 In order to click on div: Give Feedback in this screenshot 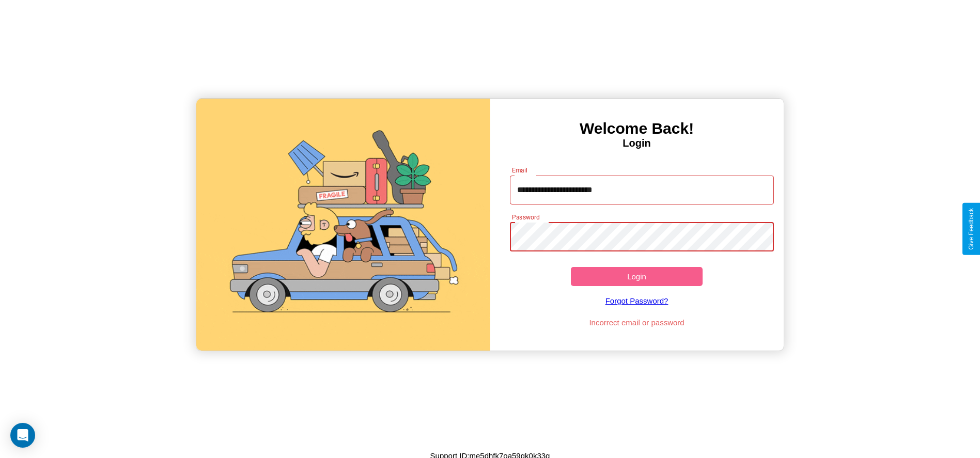, I will do `click(971, 229)`.